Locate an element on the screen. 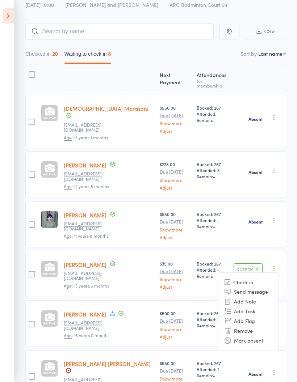 The image size is (297, 382). li: Check in is located at coordinates (248, 282).